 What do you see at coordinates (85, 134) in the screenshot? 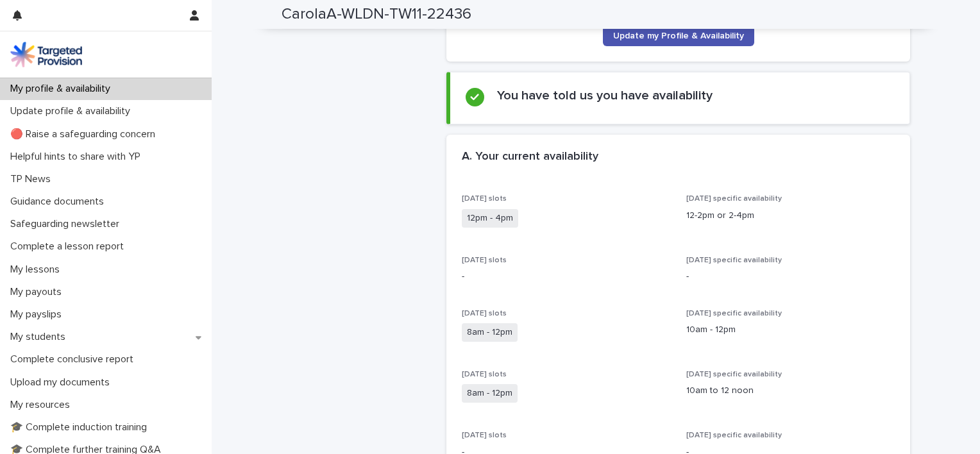
I see `p: 🔴 Raise a safeguarding concern` at bounding box center [85, 134].